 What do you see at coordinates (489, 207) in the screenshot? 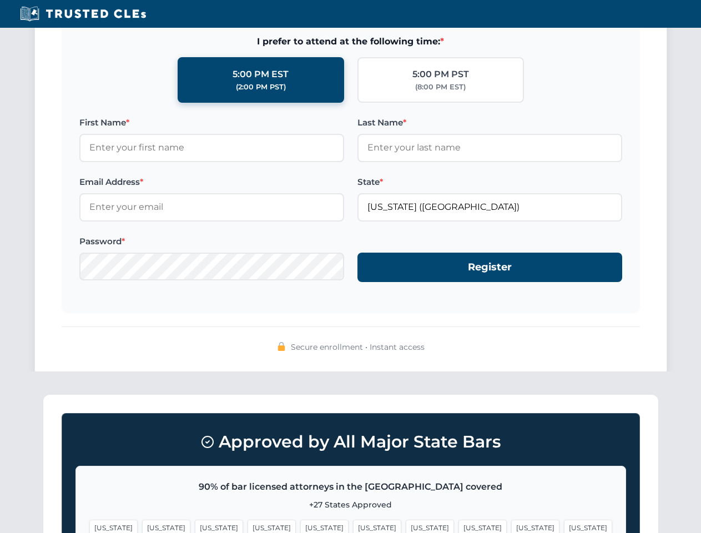
I see `input: Florida (FL)` at bounding box center [489, 207].